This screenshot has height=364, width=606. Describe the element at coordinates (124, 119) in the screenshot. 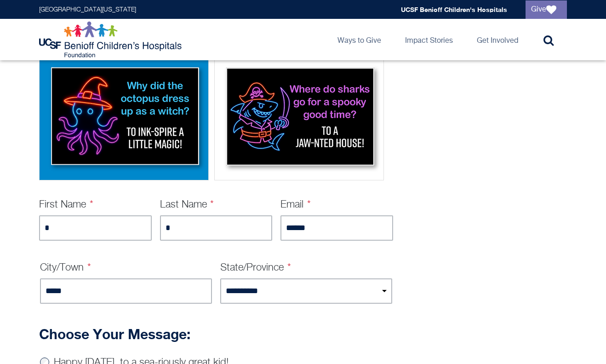

I see `div: Octopus` at that location.